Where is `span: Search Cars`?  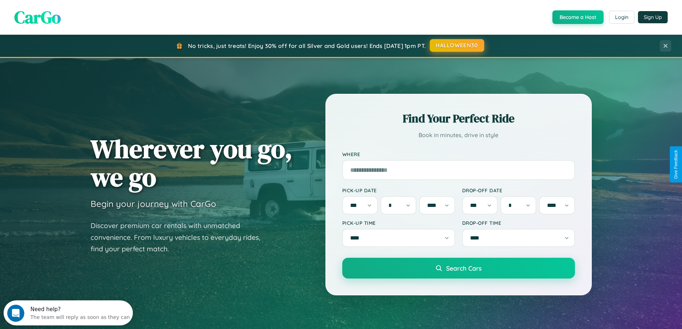 span: Search Cars is located at coordinates (464, 268).